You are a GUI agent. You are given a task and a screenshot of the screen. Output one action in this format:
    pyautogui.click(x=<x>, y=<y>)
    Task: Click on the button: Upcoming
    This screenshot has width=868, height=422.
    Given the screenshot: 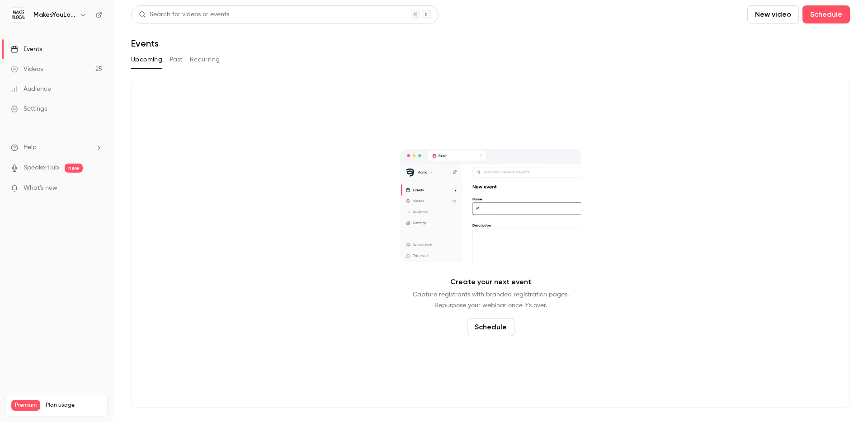 What is the action you would take?
    pyautogui.click(x=147, y=60)
    